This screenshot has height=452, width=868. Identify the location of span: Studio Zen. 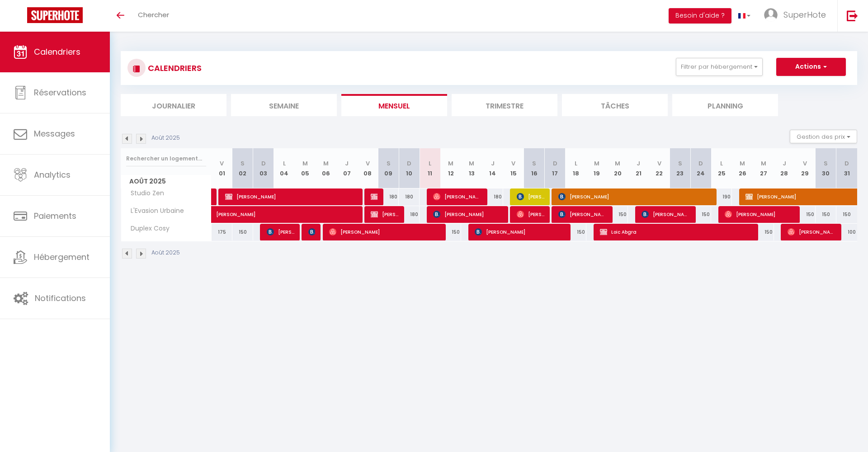
(144, 193).